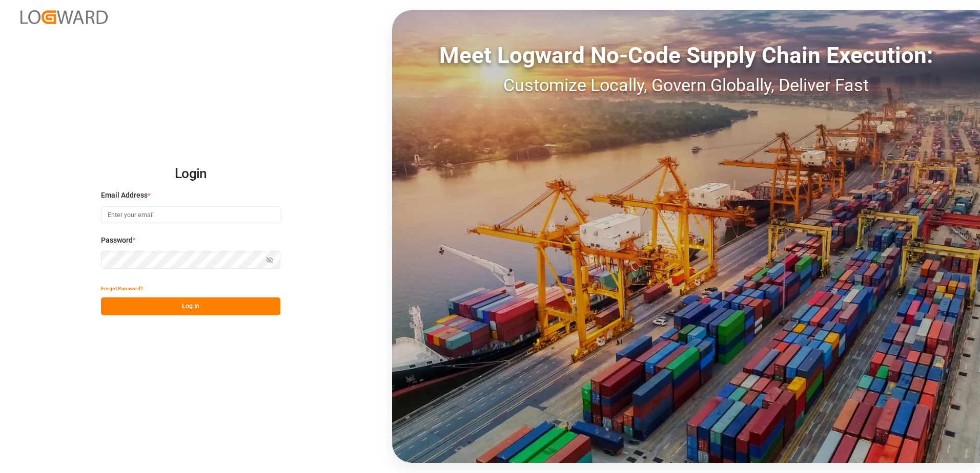  Describe the element at coordinates (122, 288) in the screenshot. I see `button: Forgot Password?` at that location.